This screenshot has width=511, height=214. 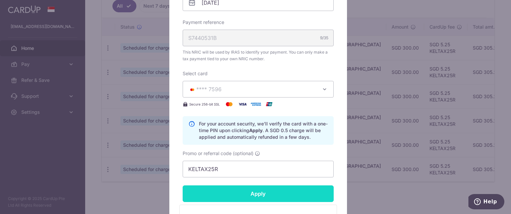 What do you see at coordinates (195, 73) in the screenshot?
I see `label: Select card` at bounding box center [195, 73].